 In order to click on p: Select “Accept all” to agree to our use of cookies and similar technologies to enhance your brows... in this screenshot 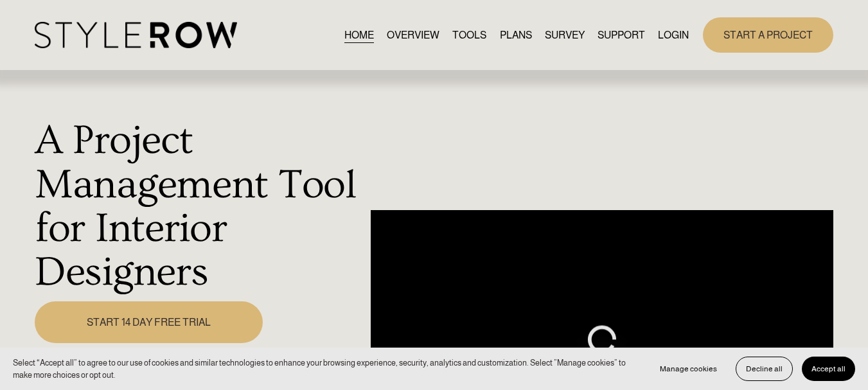, I will do `click(326, 368)`.